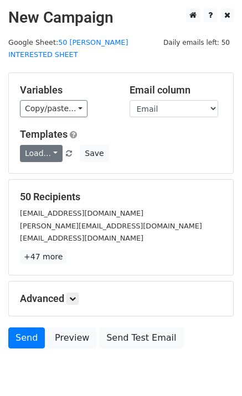 This screenshot has height=396, width=242. I want to click on h5: Email column, so click(176, 90).